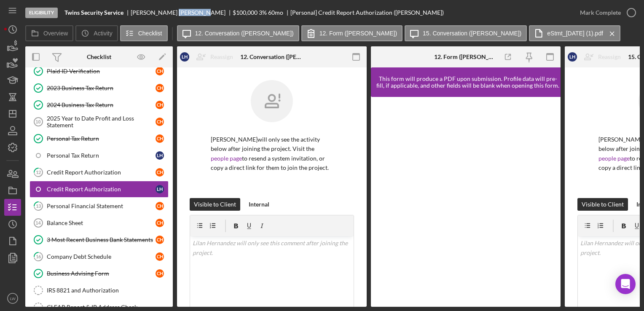 This screenshot has width=644, height=311. Describe the element at coordinates (259, 204) in the screenshot. I see `button: Internal` at that location.